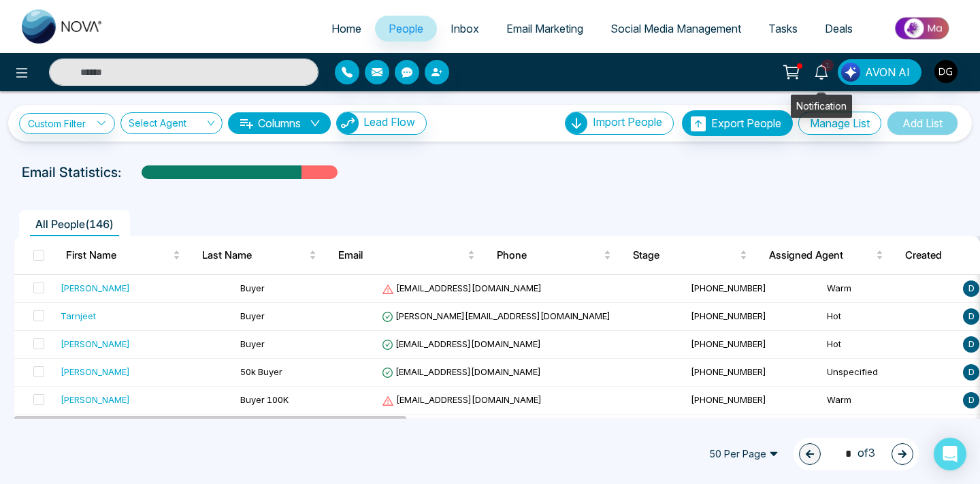 The width and height of the screenshot is (980, 484). I want to click on img: User Avatar, so click(946, 72).